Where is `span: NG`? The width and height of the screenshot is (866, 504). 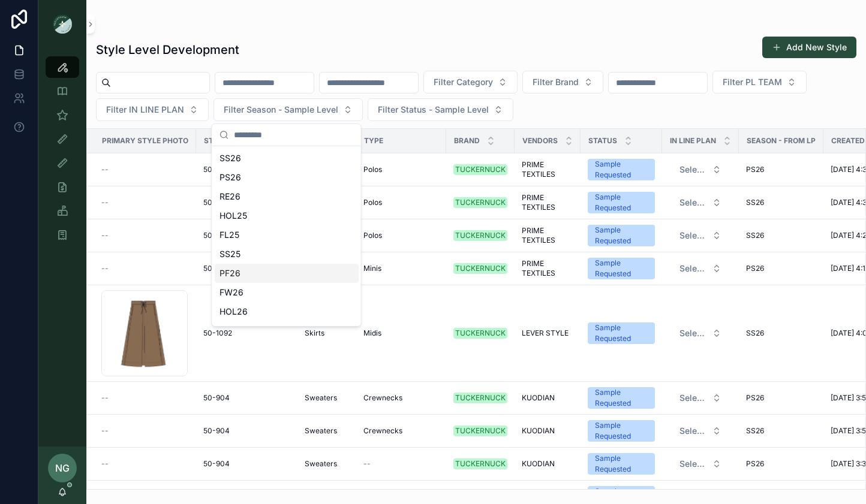 span: NG is located at coordinates (63, 468).